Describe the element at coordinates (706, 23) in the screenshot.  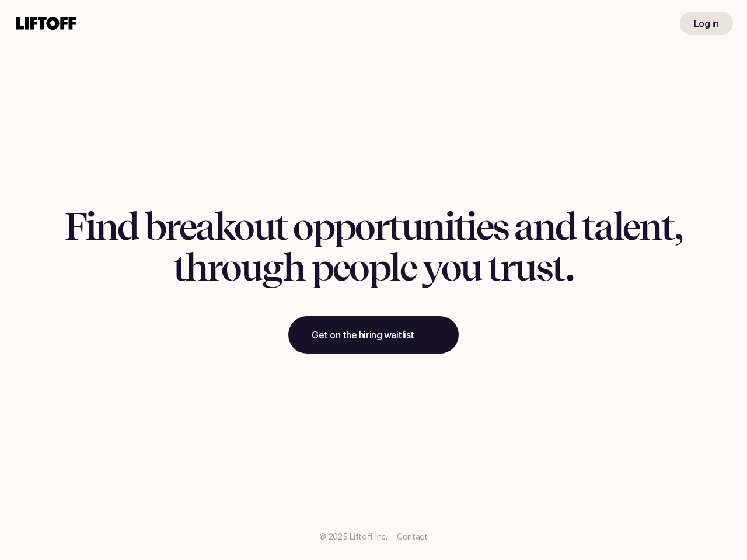
I see `a: Log in` at that location.